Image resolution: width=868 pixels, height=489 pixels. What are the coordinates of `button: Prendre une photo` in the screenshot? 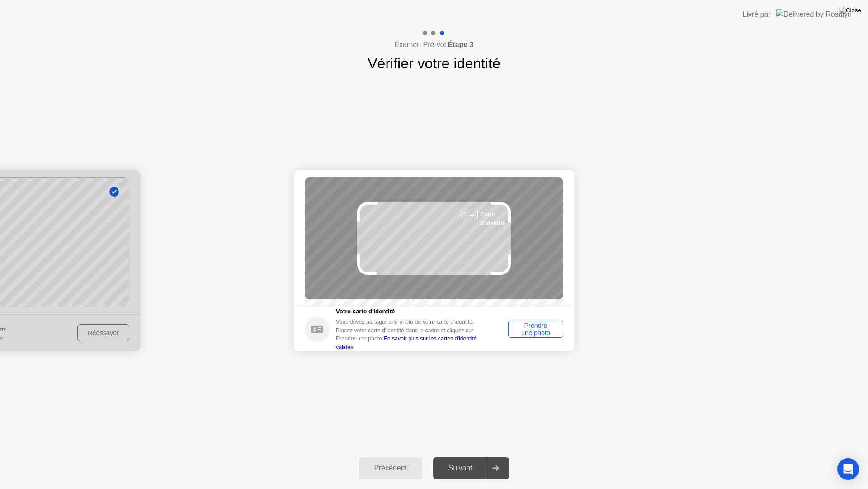 It's located at (536, 329).